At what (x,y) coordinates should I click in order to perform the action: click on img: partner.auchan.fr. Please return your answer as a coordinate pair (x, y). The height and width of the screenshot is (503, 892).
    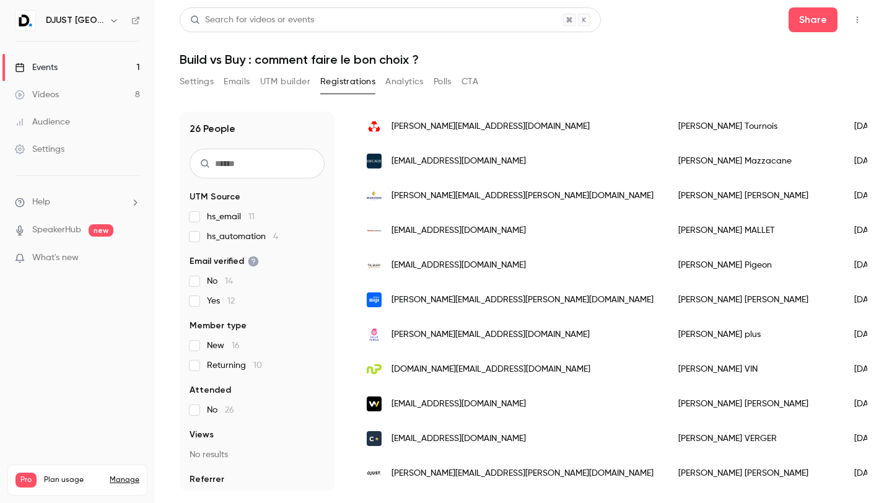
    Looking at the image, I should click on (374, 230).